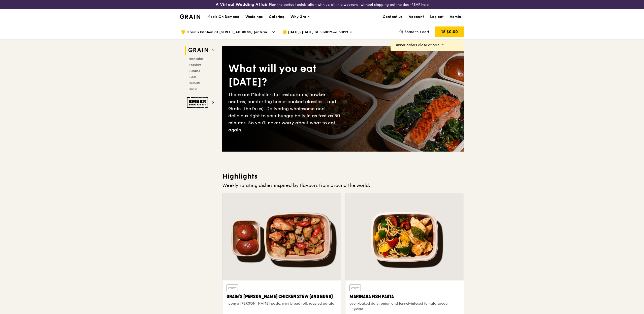 The height and width of the screenshot is (314, 644). Describe the element at coordinates (198, 50) in the screenshot. I see `img: Grain web logo` at that location.